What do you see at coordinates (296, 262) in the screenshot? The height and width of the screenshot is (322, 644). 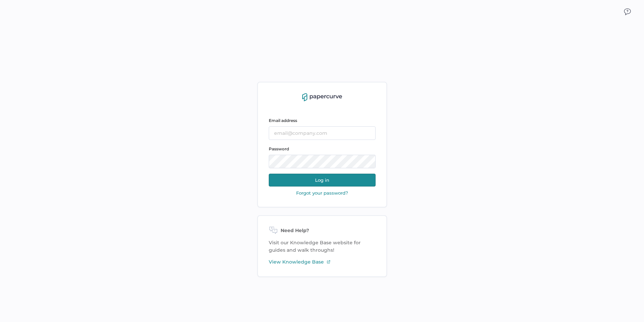 I see `span: View Knowledge Base` at bounding box center [296, 262].